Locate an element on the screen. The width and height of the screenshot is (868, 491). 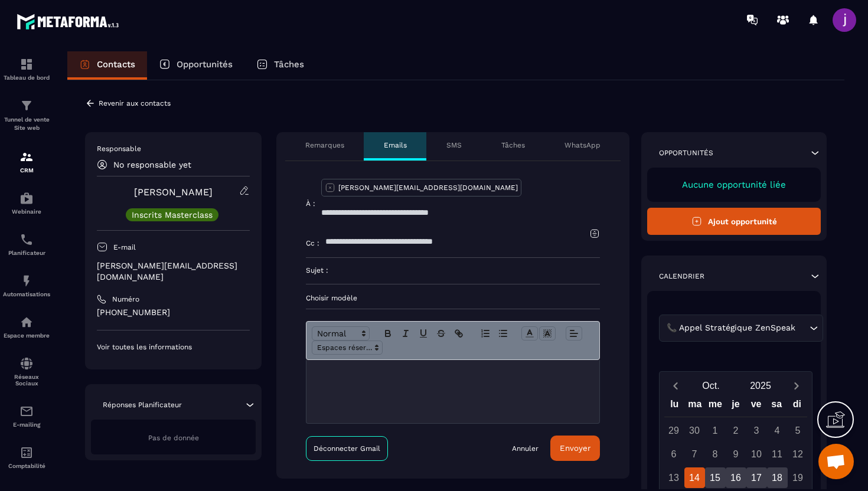
div: 4 is located at coordinates (778, 430).